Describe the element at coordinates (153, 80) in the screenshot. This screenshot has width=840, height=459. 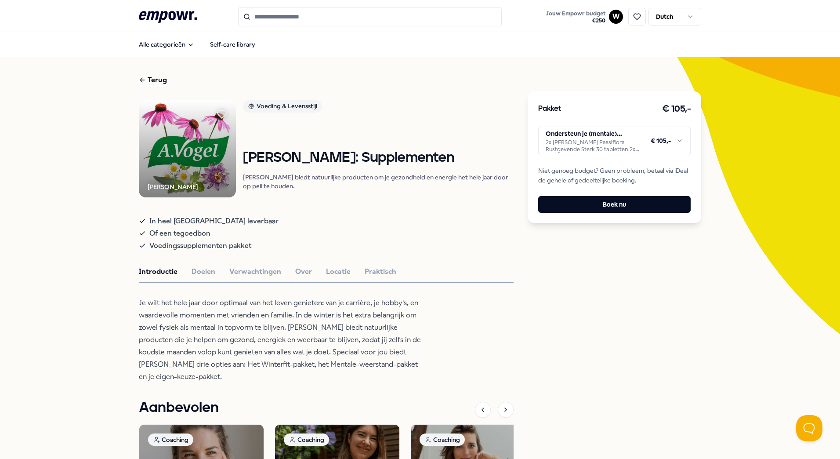
I see `div: Terug` at that location.